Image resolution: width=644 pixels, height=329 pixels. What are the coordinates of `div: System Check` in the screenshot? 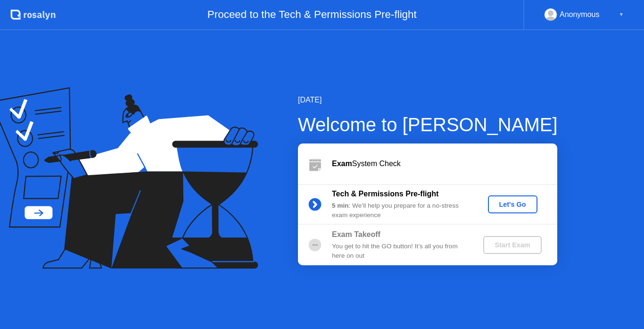 It's located at (445, 164).